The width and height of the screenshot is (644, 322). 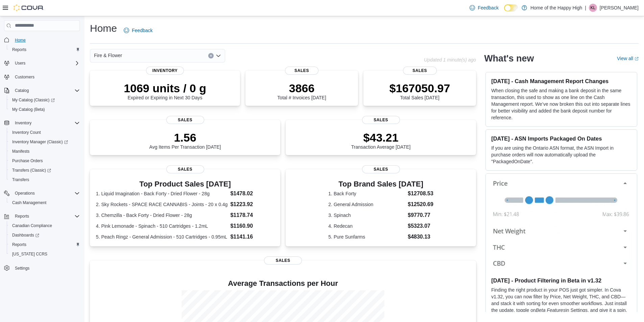 What do you see at coordinates (511, 8) in the screenshot?
I see `input: Dark Mode` at bounding box center [511, 8].